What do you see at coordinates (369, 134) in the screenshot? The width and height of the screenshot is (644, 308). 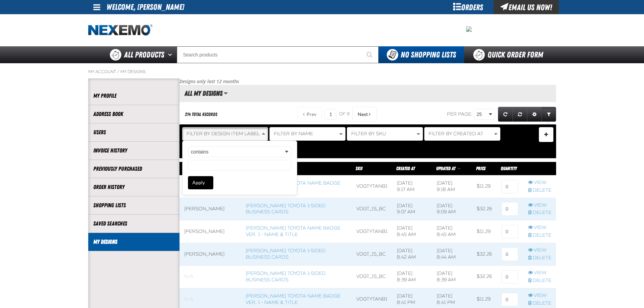 I see `span: Filter By SKU` at bounding box center [369, 134].